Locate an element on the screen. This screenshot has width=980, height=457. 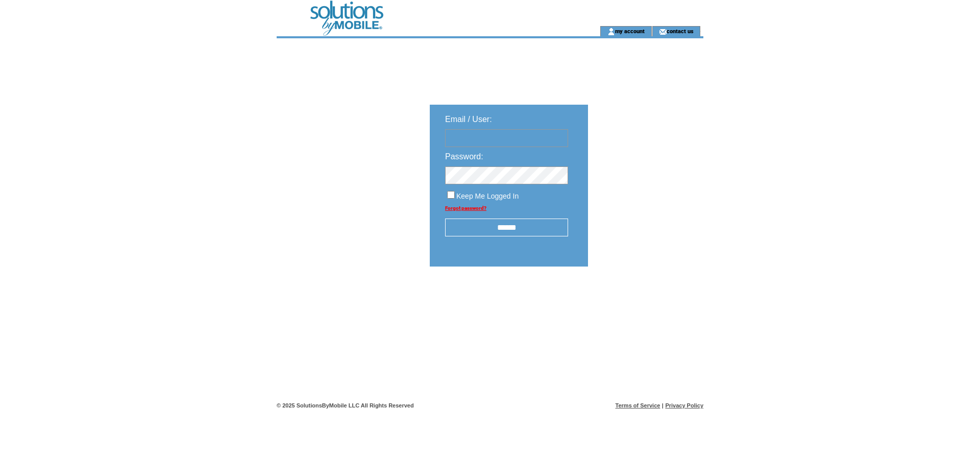
img: contact_us_icon.gif;jsessionid=8E9DCACD22E93DDC056683A03563CF3F is located at coordinates (663, 32).